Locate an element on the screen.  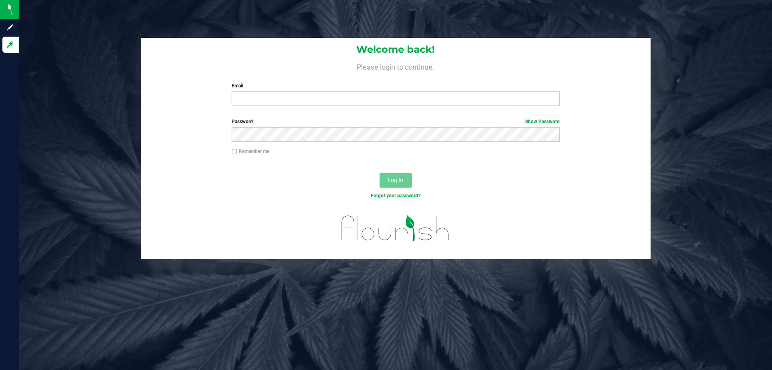
a: Show Password is located at coordinates (543, 121).